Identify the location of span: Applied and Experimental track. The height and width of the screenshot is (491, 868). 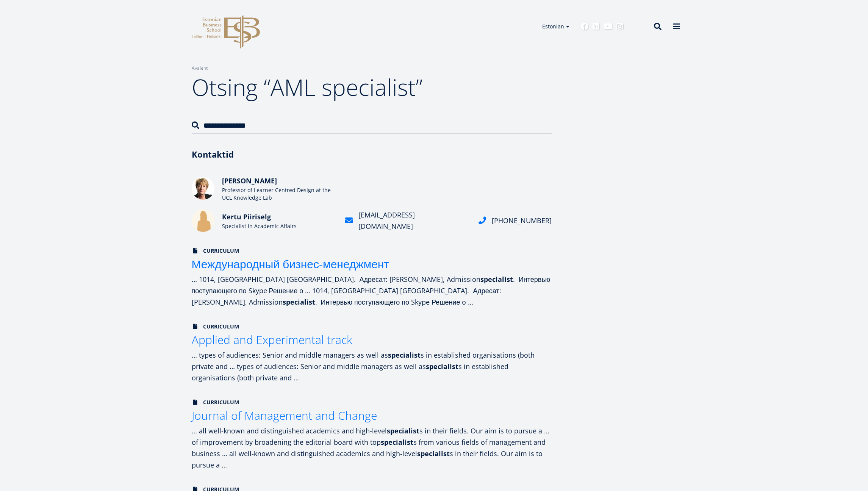
(272, 340).